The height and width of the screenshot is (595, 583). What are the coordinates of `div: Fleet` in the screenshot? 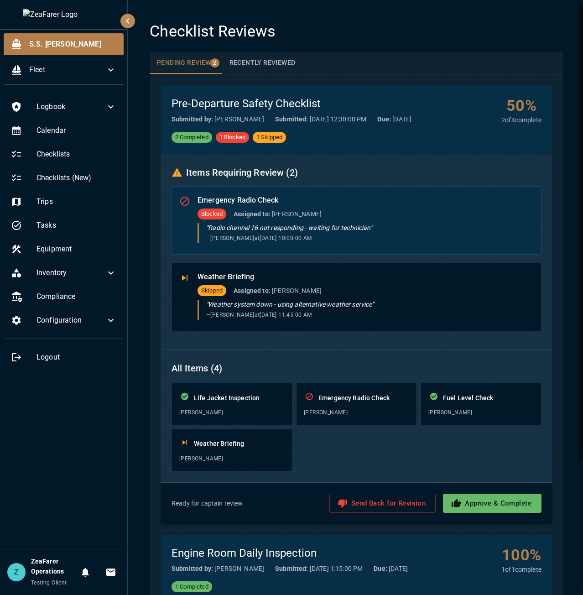 It's located at (63, 70).